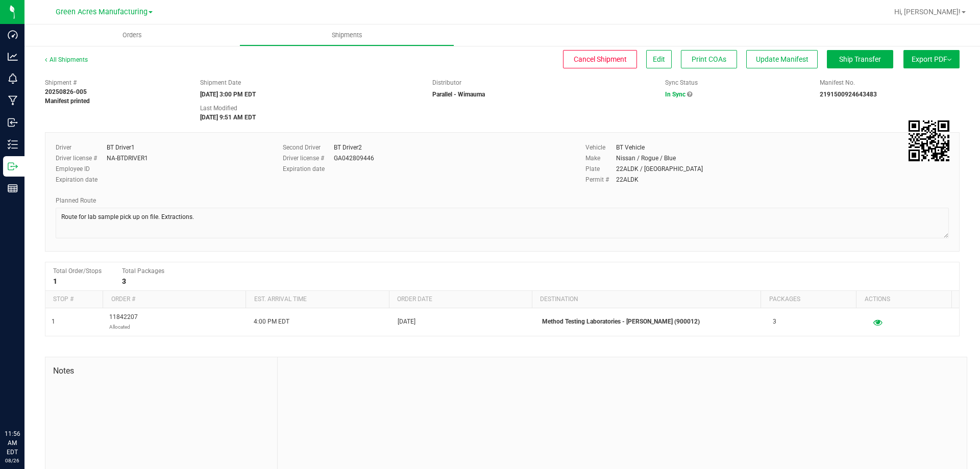  I want to click on th: Packages, so click(808, 299).